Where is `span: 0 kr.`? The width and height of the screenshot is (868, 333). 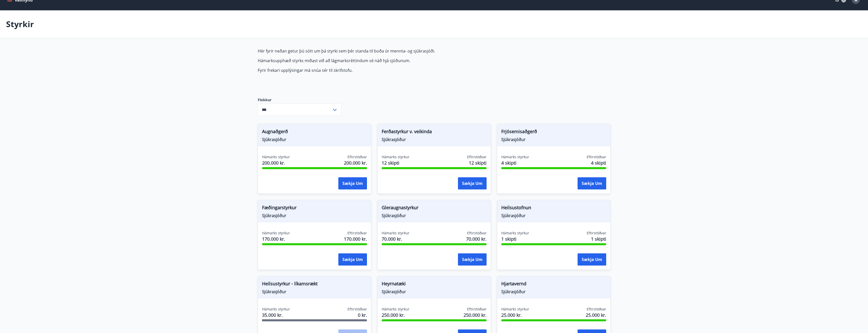
span: 0 kr. is located at coordinates (363, 315).